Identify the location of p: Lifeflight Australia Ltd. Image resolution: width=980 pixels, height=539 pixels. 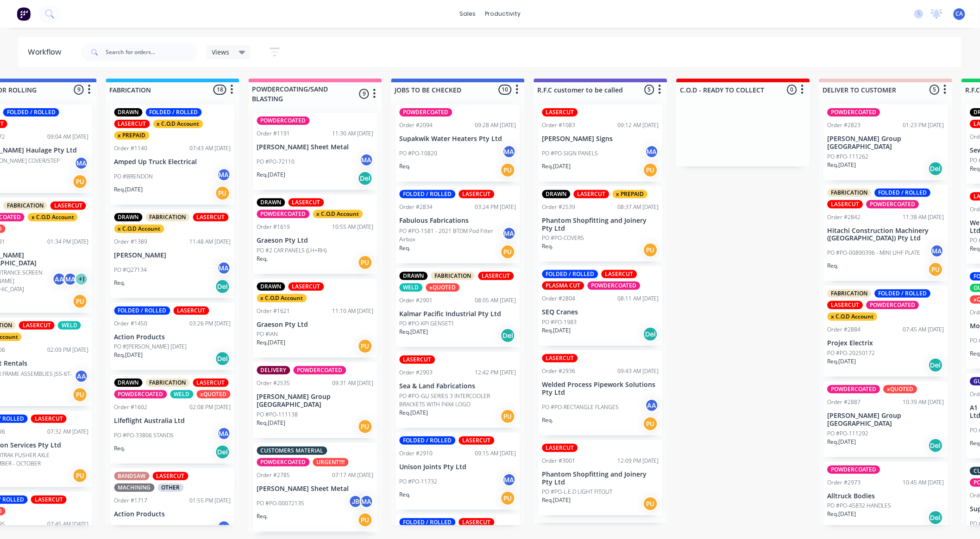
(173, 421).